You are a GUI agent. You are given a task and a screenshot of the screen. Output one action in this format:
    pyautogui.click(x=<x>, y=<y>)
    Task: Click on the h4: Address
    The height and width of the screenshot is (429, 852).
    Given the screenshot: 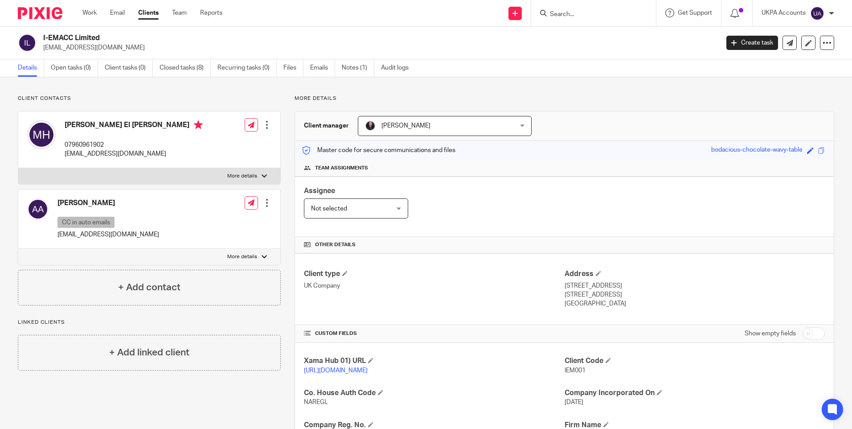 What is the action you would take?
    pyautogui.click(x=695, y=274)
    